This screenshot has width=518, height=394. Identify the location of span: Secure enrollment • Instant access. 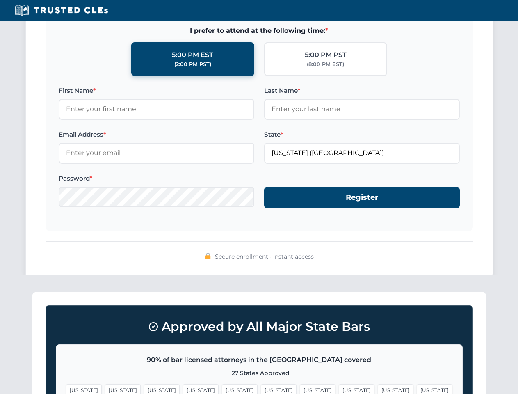
(264, 256).